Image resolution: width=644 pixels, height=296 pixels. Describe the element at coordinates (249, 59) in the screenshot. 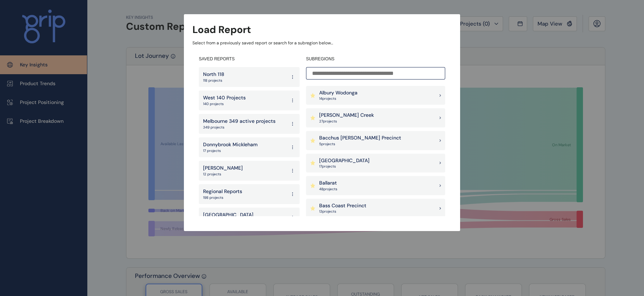

I see `h4: SAVED REPORTS` at that location.